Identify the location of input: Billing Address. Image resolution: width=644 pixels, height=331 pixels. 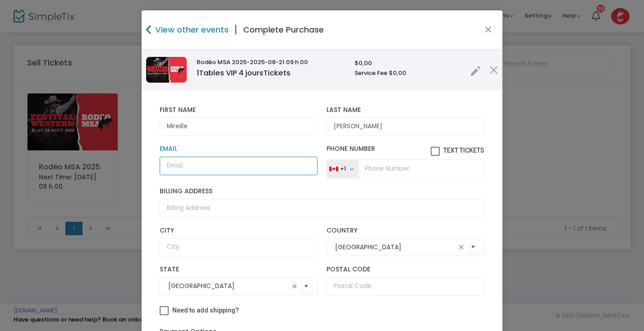
(322, 208).